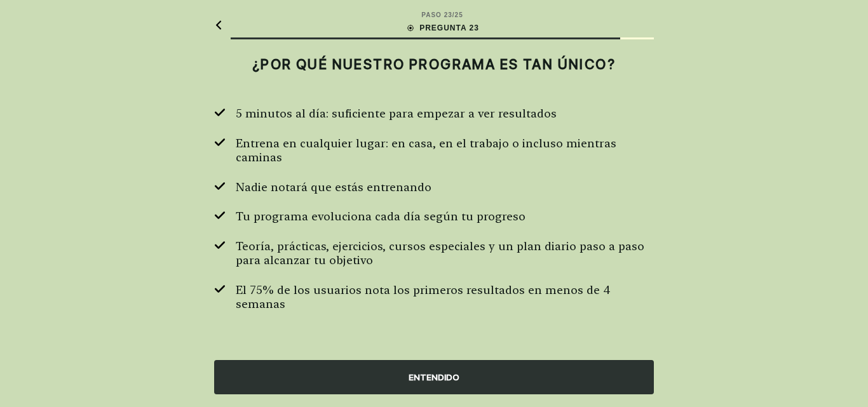 The width and height of the screenshot is (868, 407). What do you see at coordinates (445, 253) in the screenshot?
I see `span: Teoría, prácticas, ejercicios, cursos especiales y un plan diario paso a paso para alcanzar tu ob...` at bounding box center [445, 253].